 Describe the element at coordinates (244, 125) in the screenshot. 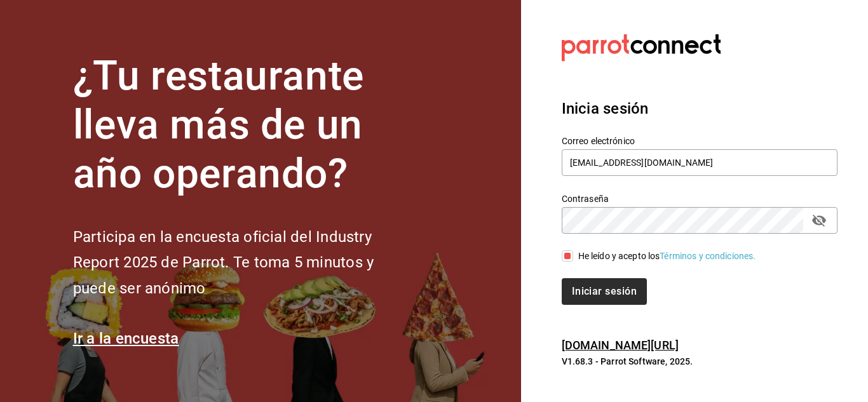

I see `h1: ¿Tu restaurante lleva más de un año operando?` at that location.